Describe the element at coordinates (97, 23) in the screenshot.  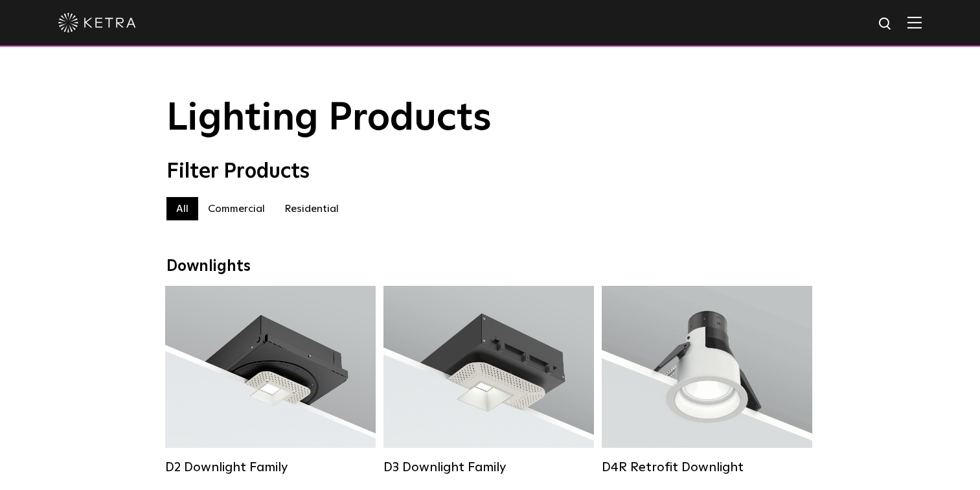
I see `img: ketra-logo-2019-white` at that location.